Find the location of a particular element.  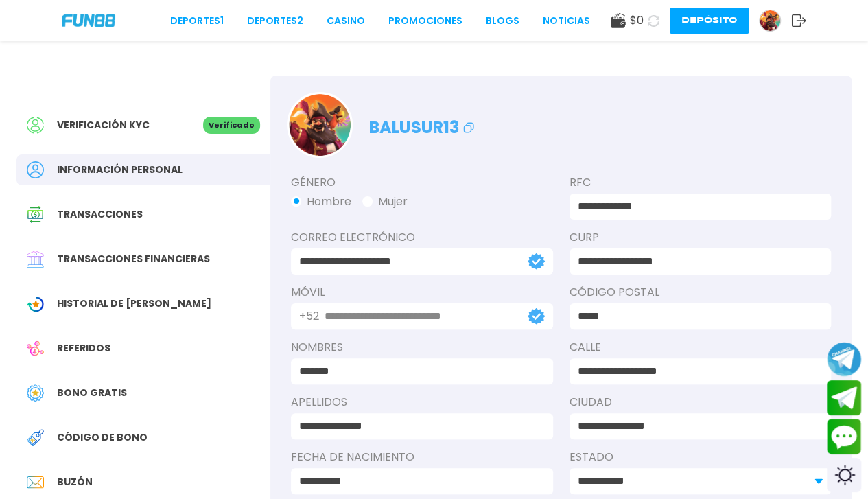

span: Bono Gratis is located at coordinates (92, 392).